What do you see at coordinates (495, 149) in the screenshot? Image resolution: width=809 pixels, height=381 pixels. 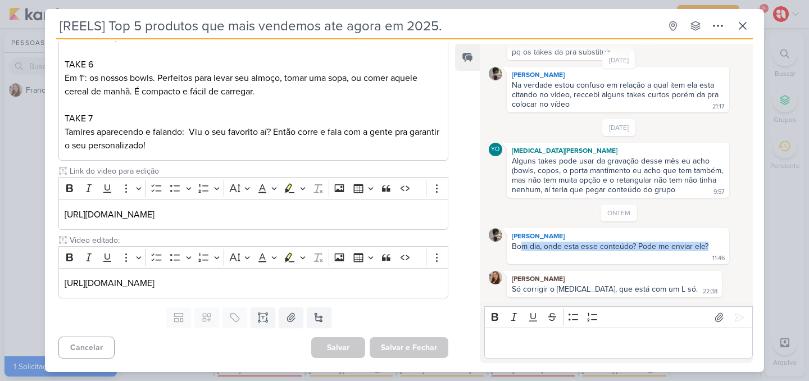 I see `p: YO` at bounding box center [495, 149].